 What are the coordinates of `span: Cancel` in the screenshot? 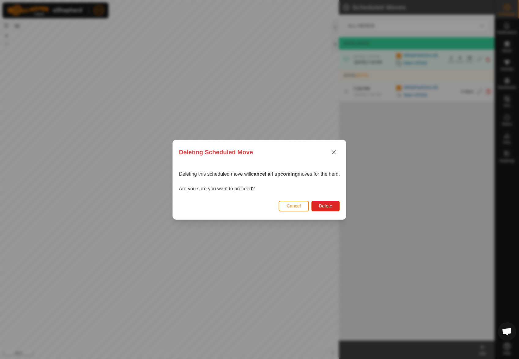 It's located at (294, 206).